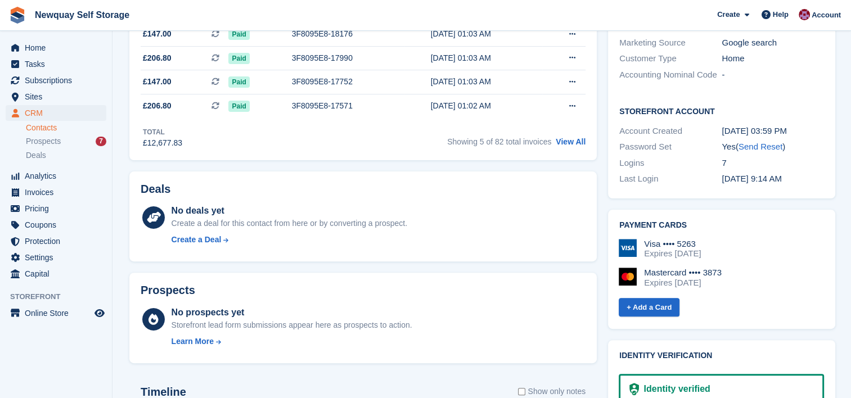  Describe the element at coordinates (292, 325) in the screenshot. I see `div: Storefront lead form submissions appear here as prospects to action.` at that location.